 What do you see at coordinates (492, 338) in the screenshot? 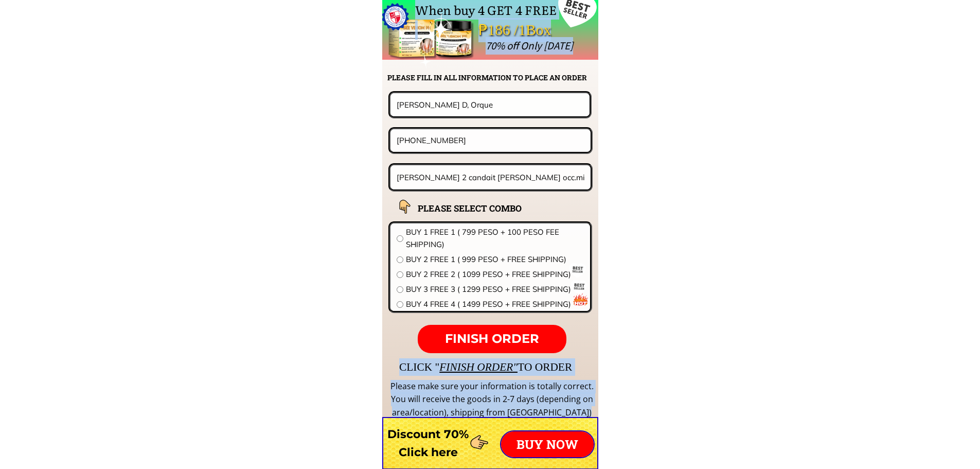
I see `span: FINISH ORDER` at bounding box center [492, 338].